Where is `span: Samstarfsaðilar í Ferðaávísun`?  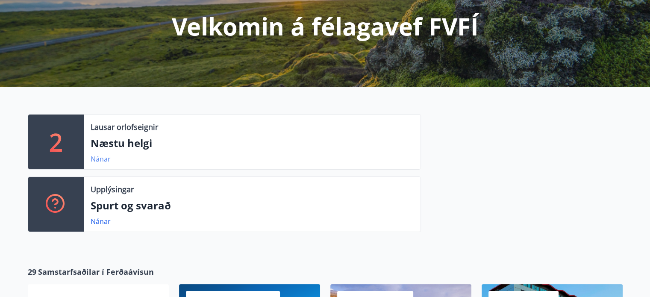
span: Samstarfsaðilar í Ferðaávísun is located at coordinates (96, 272).